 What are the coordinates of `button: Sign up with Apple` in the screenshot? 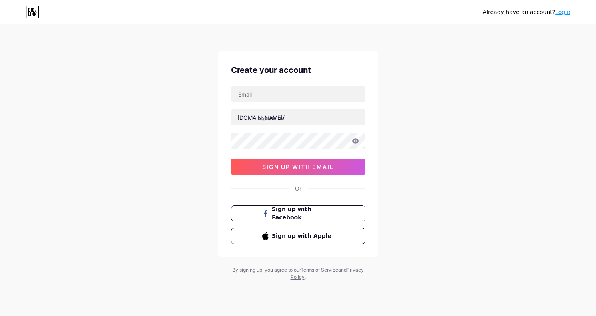 It's located at (298, 236).